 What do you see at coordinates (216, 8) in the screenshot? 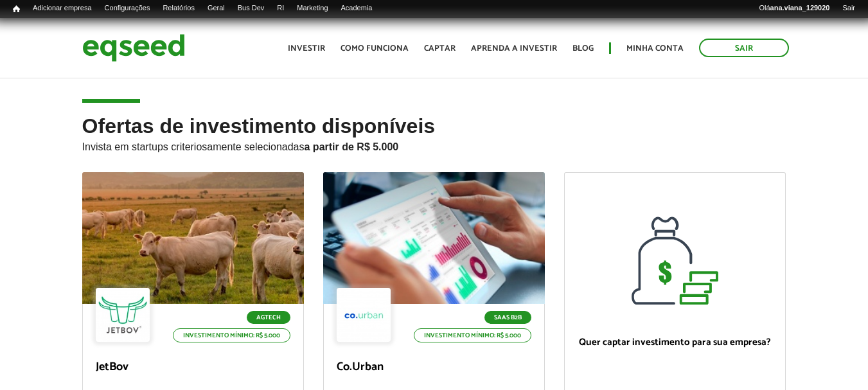
I see `a: Geral` at bounding box center [216, 8].